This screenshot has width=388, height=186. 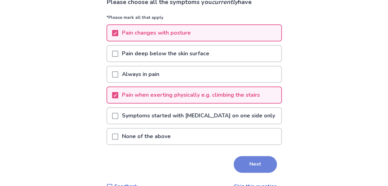 What do you see at coordinates (191, 95) in the screenshot?
I see `p: Pain when exerting physically e.g. climbing the stairs` at bounding box center [191, 95].